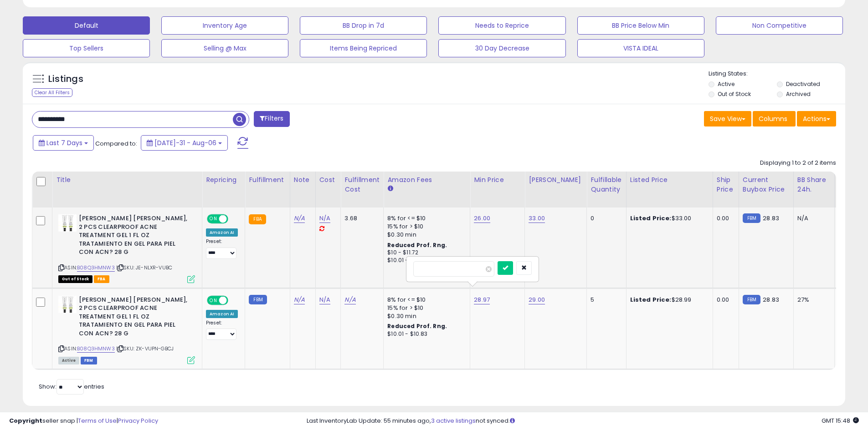  Describe the element at coordinates (841, 421) in the screenshot. I see `span: 2025-08-15 15:48 GMT` at that location.